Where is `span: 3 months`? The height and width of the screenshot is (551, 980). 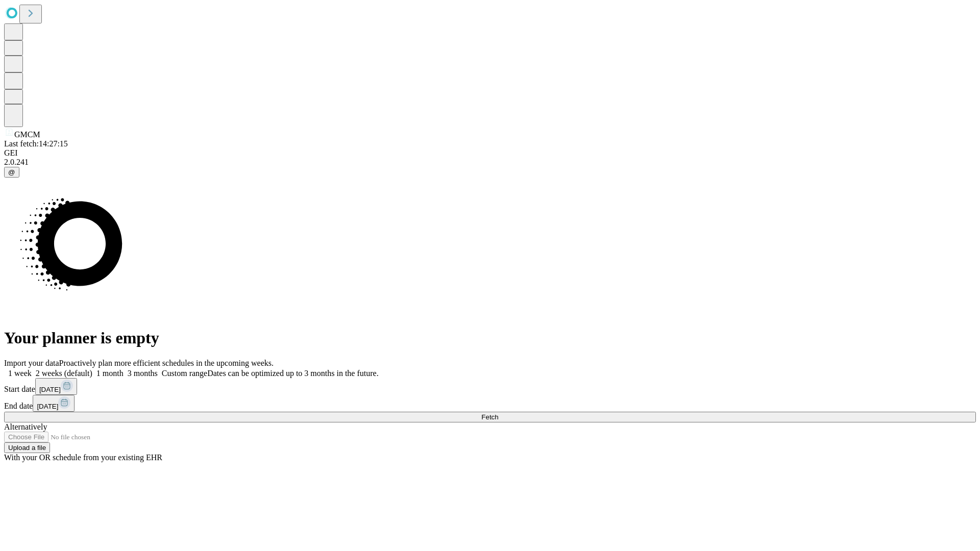 span: 3 months is located at coordinates (143, 373).